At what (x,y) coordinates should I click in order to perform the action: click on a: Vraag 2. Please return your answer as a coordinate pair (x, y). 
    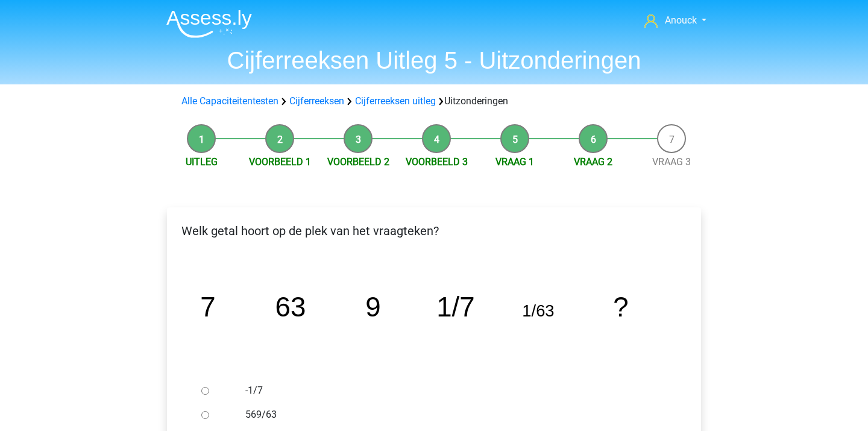
    Looking at the image, I should click on (593, 161).